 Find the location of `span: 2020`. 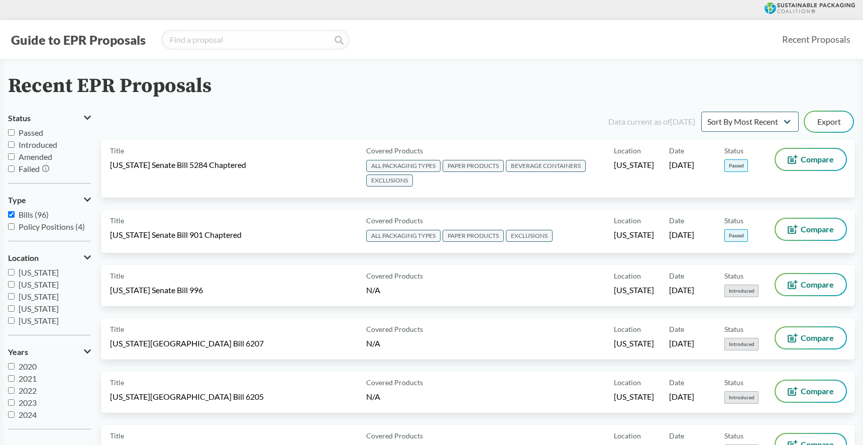

span: 2020 is located at coordinates (28, 366).